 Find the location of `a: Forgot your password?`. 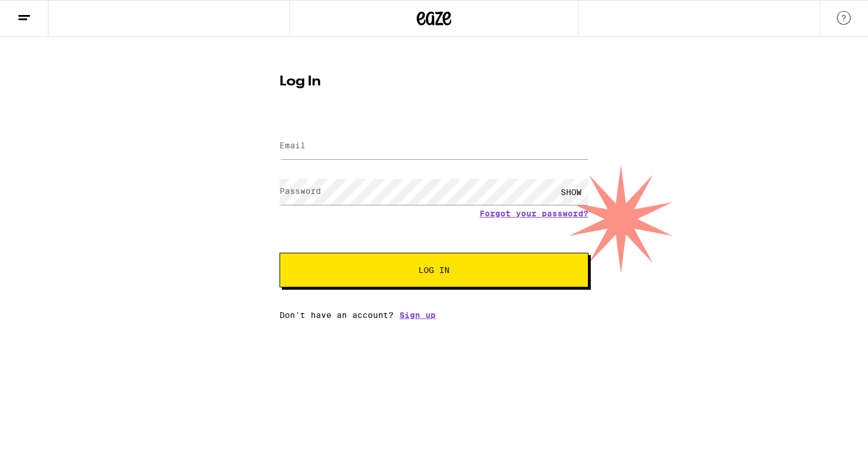

a: Forgot your password? is located at coordinates (534, 213).